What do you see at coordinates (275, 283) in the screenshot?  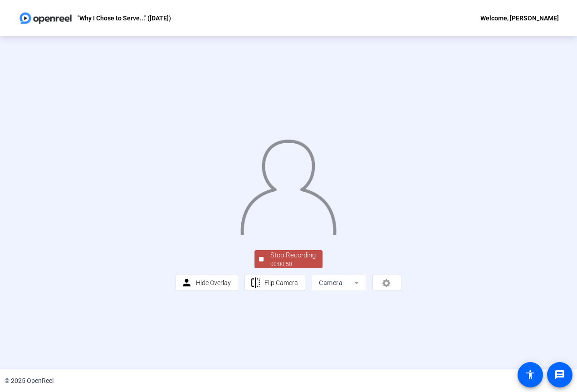 I see `button: Flip Camera` at bounding box center [275, 283].